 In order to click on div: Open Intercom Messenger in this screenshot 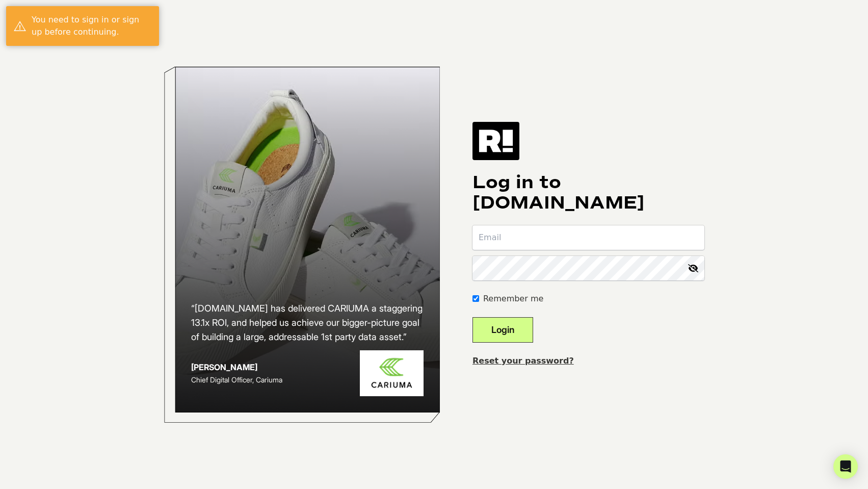, I will do `click(845, 466)`.